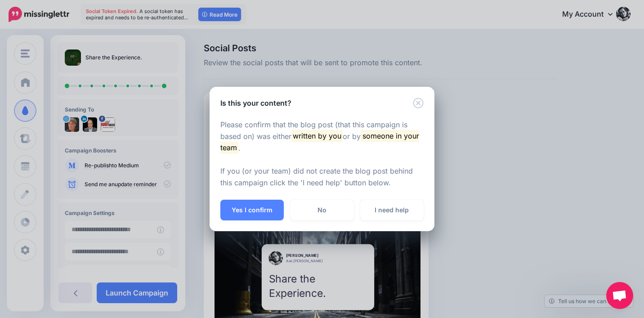 Image resolution: width=644 pixels, height=318 pixels. I want to click on mark: written by you, so click(317, 136).